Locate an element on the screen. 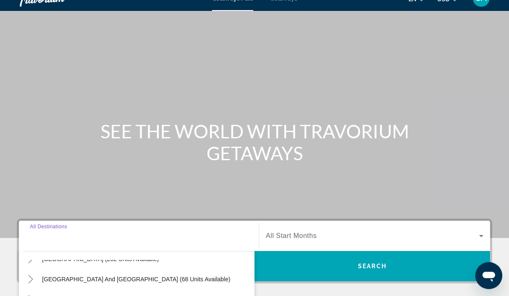  h1: SEE THE WORLD WITH TRAVORIUM GETAWAYS is located at coordinates (255, 143).